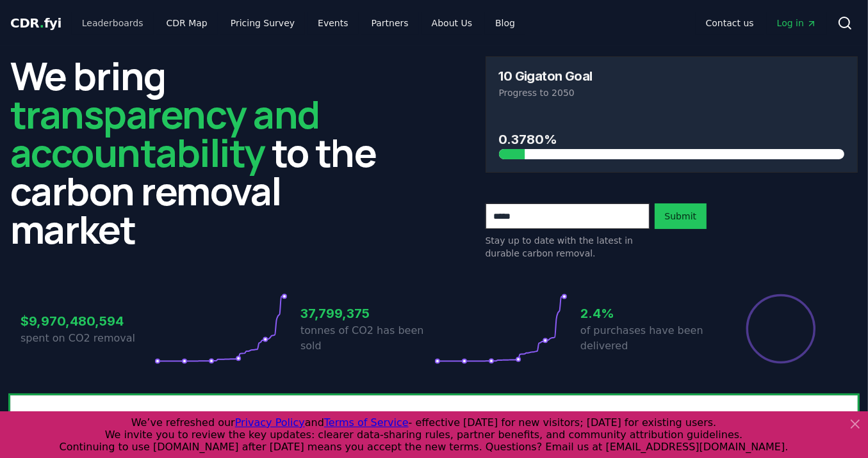 The image size is (868, 458). Describe the element at coordinates (681, 217) in the screenshot. I see `button: Submit` at that location.